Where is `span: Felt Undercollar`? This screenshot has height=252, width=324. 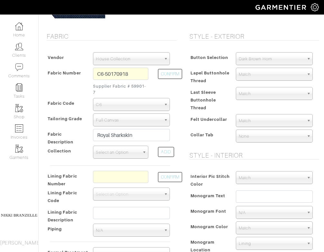
span: Felt Undercollar is located at coordinates (209, 119).